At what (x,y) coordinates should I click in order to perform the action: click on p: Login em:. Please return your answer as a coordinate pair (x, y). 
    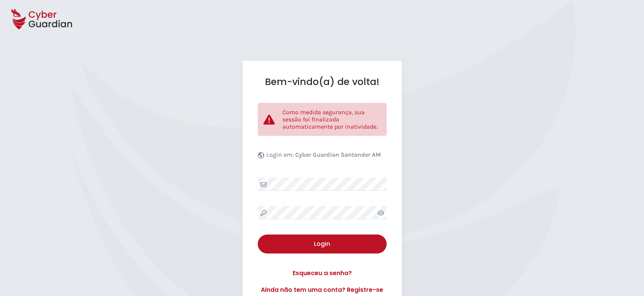
    Looking at the image, I should click on (324, 157).